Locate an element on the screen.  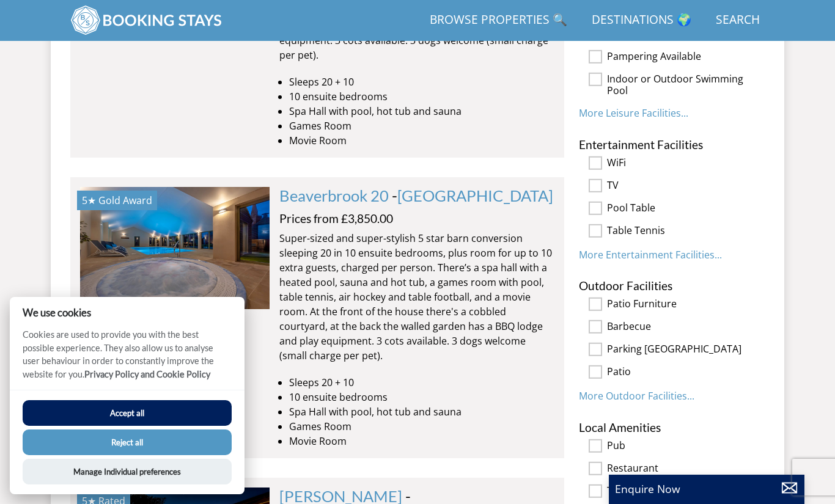
label: Indoor or Outdoor Swimming Pool is located at coordinates (681, 85).